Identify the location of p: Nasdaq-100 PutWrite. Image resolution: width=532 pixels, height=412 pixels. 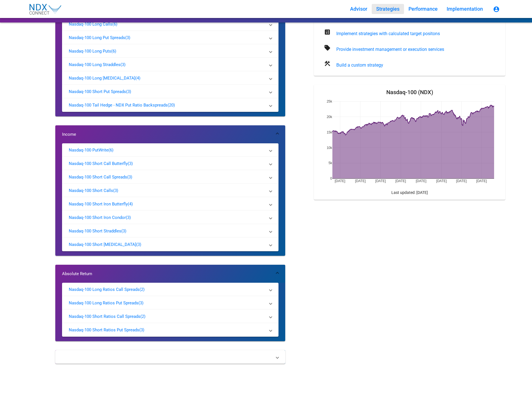
(89, 150).